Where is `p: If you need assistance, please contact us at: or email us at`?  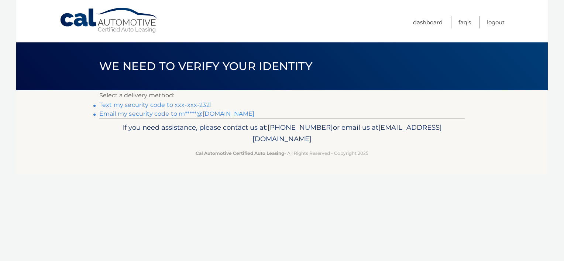
p: If you need assistance, please contact us at: or email us at is located at coordinates (282, 134).